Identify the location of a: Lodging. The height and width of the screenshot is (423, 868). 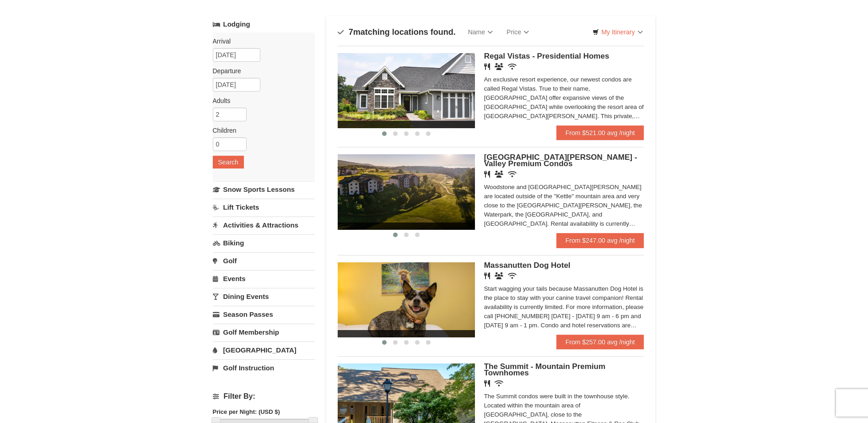
(264, 24).